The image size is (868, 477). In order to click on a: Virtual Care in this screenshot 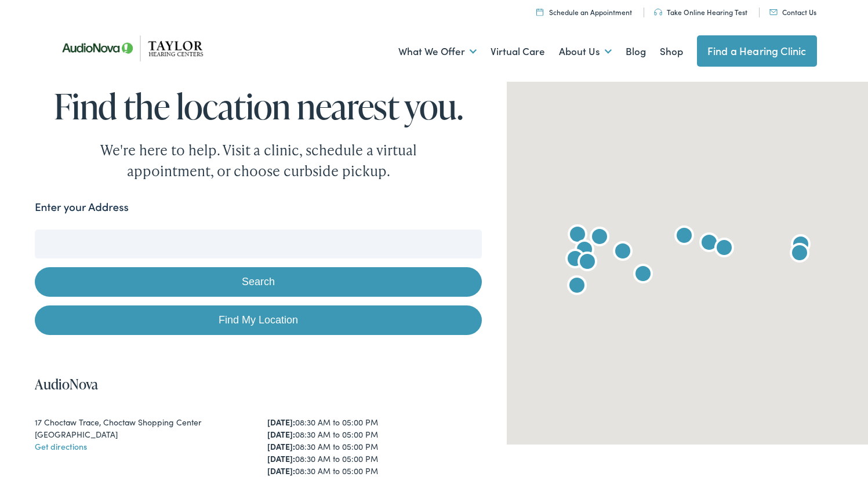, I will do `click(518, 52)`.